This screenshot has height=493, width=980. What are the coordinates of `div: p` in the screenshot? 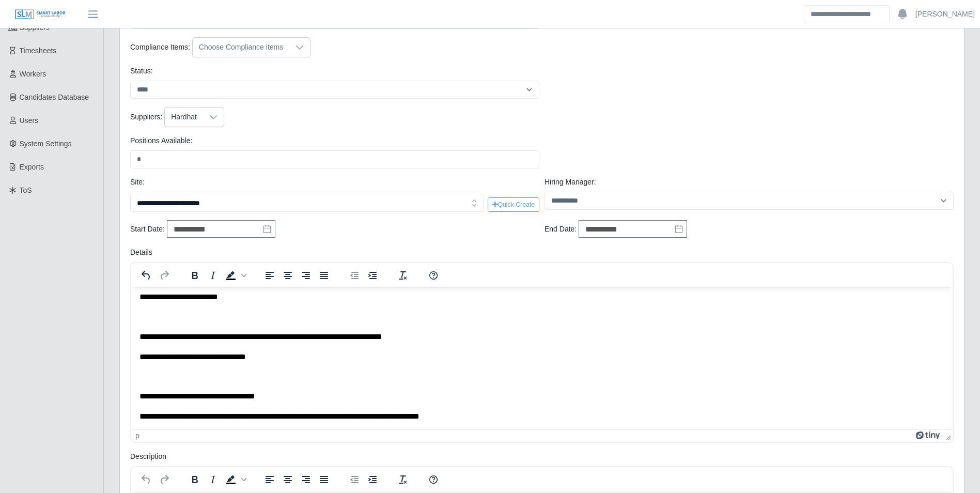 It's located at (137, 436).